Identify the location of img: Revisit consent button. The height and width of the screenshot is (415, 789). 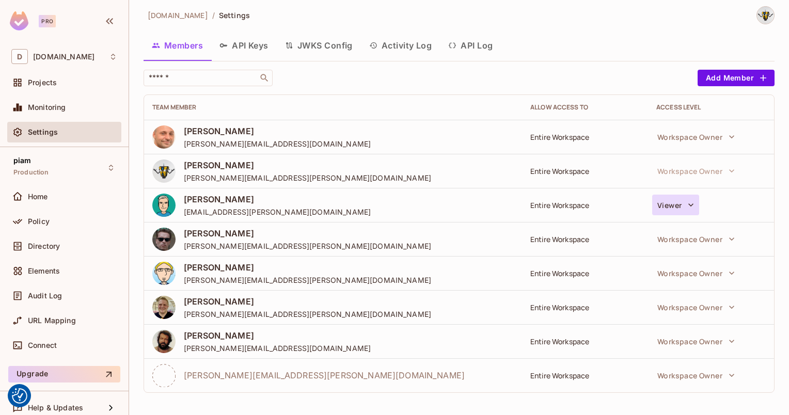
(20, 396).